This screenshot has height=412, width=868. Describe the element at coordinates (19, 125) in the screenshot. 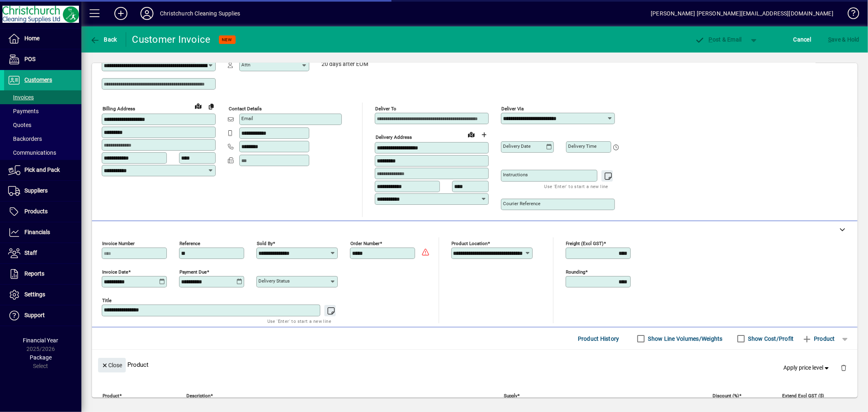

I see `span: Quotes` at that location.